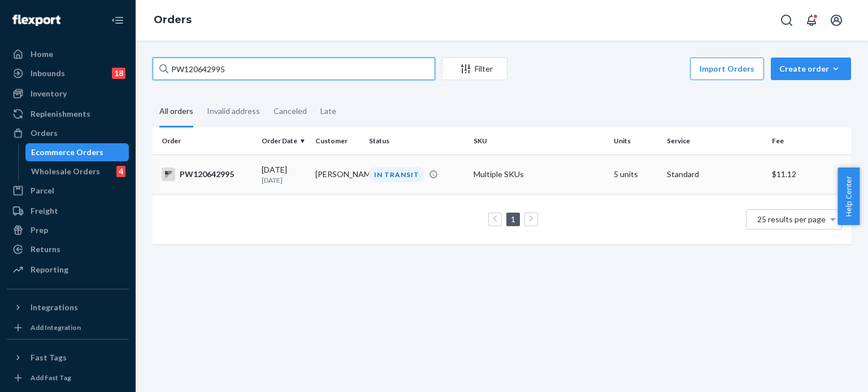 The image size is (868, 392). What do you see at coordinates (68, 54) in the screenshot?
I see `a: Home` at bounding box center [68, 54].